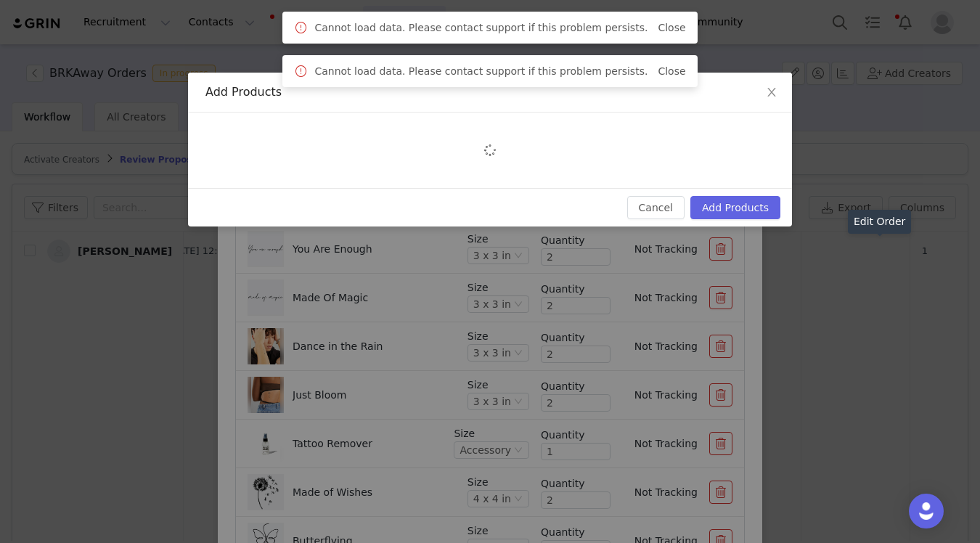 The width and height of the screenshot is (980, 543). Describe the element at coordinates (926, 511) in the screenshot. I see `div: Open Intercom Messenger` at that location.